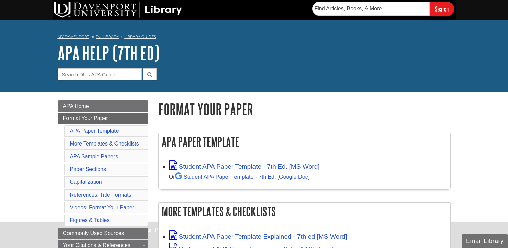  Describe the element at coordinates (86, 182) in the screenshot. I see `a: Capitalization` at that location.